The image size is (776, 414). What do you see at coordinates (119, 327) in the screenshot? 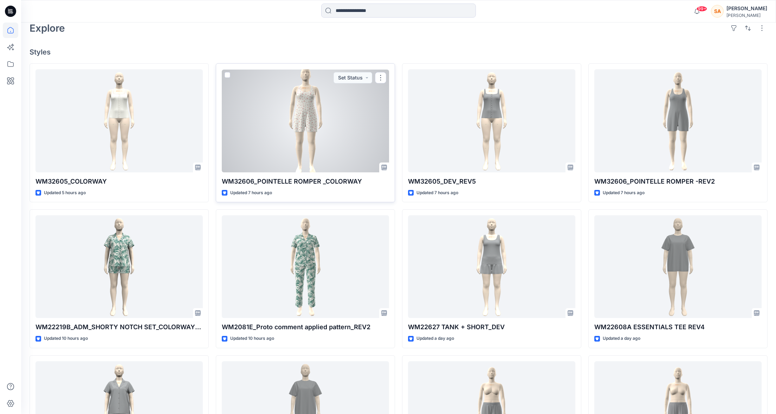
I see `p: WM22219B_ADM_SHORTY NOTCH SET_COLORWAY_REV2` at bounding box center [119, 327].